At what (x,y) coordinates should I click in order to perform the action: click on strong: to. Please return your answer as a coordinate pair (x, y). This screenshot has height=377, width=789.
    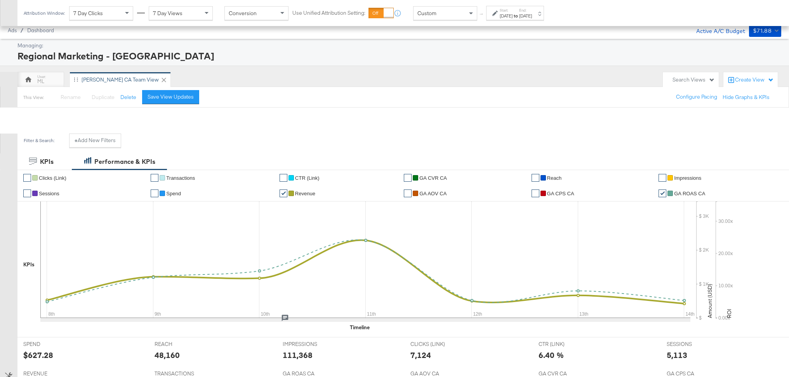
    Looking at the image, I should click on (515, 16).